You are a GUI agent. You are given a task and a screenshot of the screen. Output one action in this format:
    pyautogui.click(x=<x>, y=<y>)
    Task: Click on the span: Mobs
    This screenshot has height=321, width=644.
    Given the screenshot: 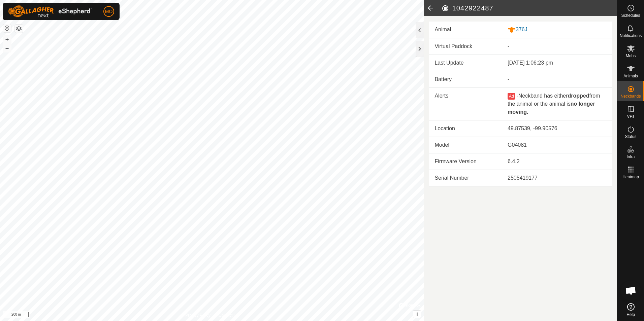 What is the action you would take?
    pyautogui.click(x=630, y=56)
    